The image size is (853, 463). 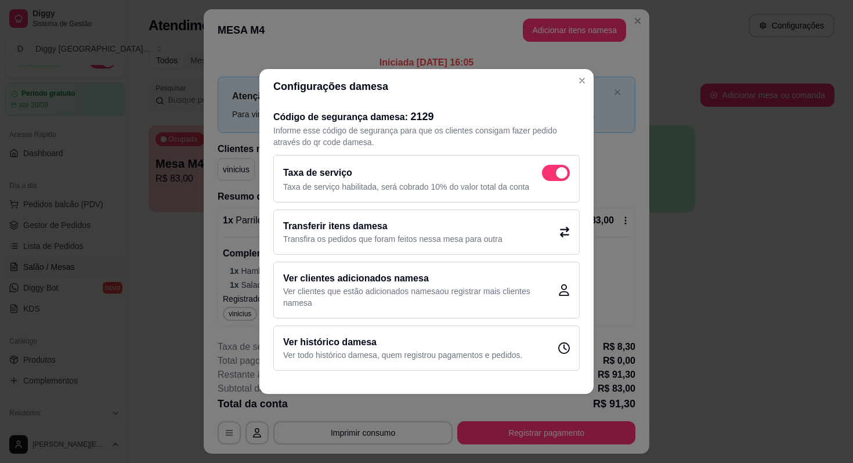 What do you see at coordinates (393, 239) in the screenshot?
I see `p: Transfira os pedidos que foram feitos nessa mesa para outra` at bounding box center [393, 239].